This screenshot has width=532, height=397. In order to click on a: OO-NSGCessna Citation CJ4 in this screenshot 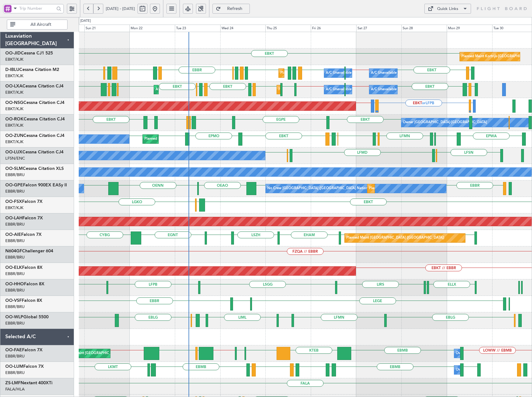, I will do `click(35, 103)`.